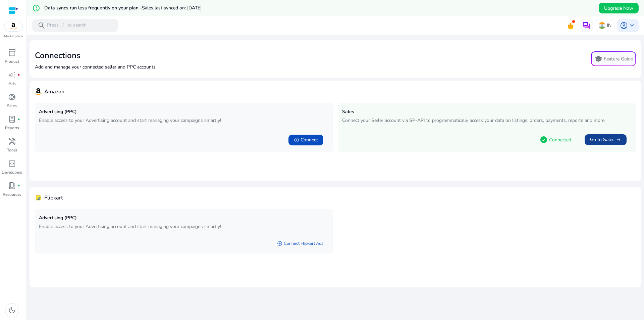  What do you see at coordinates (12, 172) in the screenshot?
I see `p: Developers` at bounding box center [12, 172].